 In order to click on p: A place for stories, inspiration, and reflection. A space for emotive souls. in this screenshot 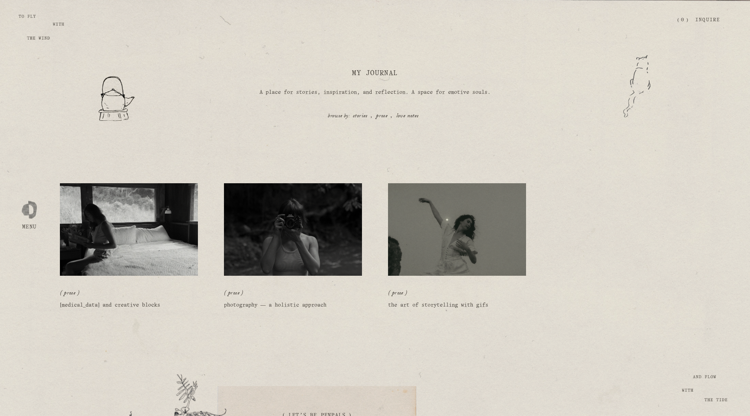, I will do `click(375, 92)`.